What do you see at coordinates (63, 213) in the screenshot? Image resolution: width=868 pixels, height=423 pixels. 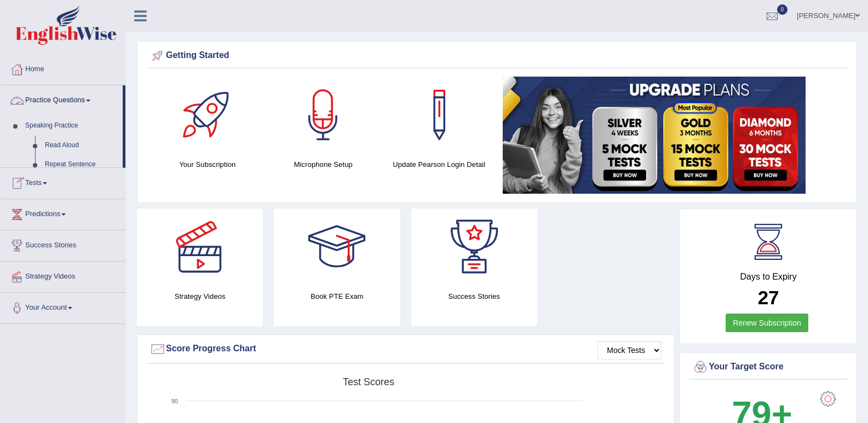 I see `a: Predictions` at bounding box center [63, 213].